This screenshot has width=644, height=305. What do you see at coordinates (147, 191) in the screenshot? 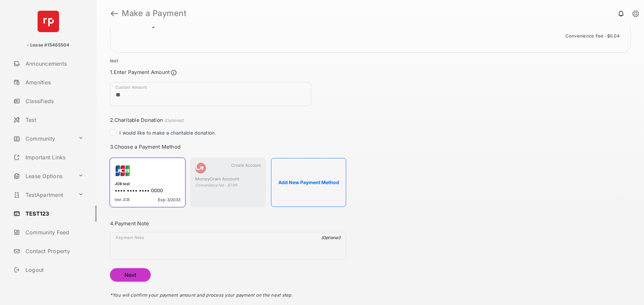
I see `div: •••• •••• •••• 0000` at bounding box center [147, 191].